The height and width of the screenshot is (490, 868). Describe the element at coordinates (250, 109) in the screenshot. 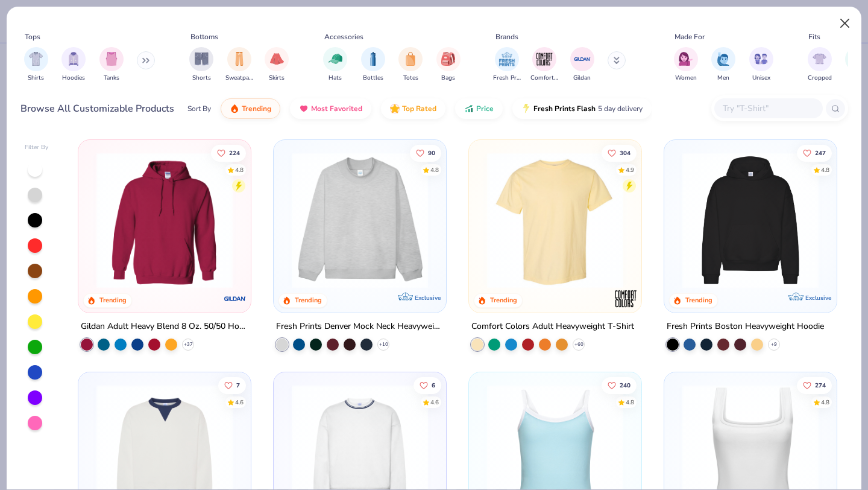

I see `button: Trending` at that location.